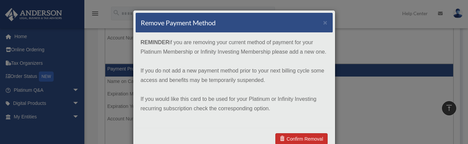 The image size is (468, 144). What do you see at coordinates (234, 76) in the screenshot?
I see `p: If you do not add a new payment method prior to your next billing cycle some access and benefits ...` at bounding box center [234, 76].